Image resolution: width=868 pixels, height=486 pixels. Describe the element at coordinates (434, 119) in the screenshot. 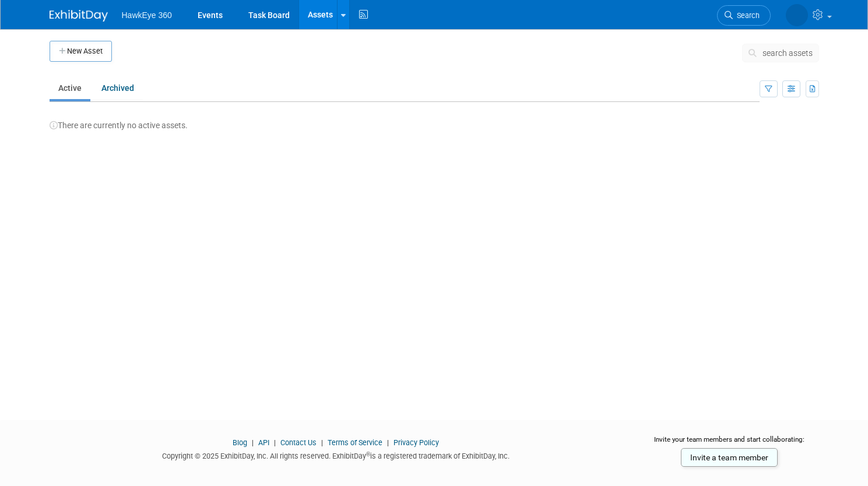

I see `div: There are currently no active assets.` at that location.